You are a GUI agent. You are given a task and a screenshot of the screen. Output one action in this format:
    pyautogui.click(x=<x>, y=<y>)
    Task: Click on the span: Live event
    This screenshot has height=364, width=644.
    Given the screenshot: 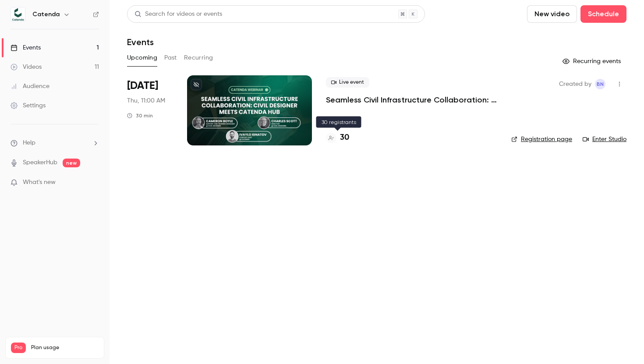 What is the action you would take?
    pyautogui.click(x=347, y=83)
    